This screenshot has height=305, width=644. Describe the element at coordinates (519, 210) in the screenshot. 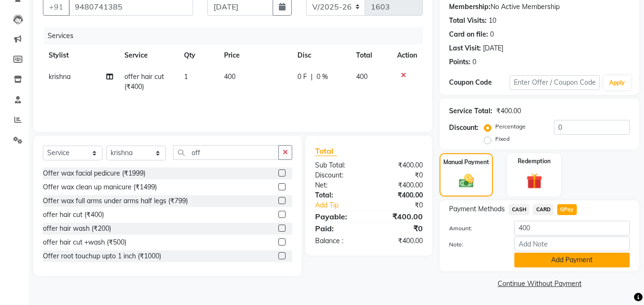

I see `span: CASH` at that location.